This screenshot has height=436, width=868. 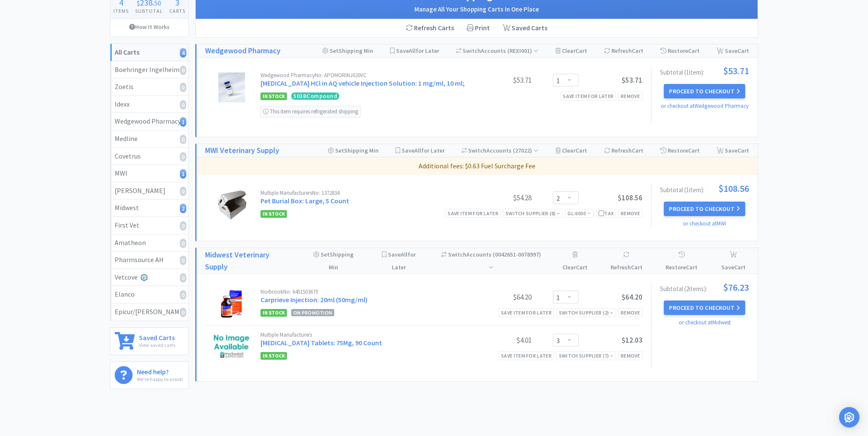 I want to click on a: Saved Carts, so click(x=524, y=28).